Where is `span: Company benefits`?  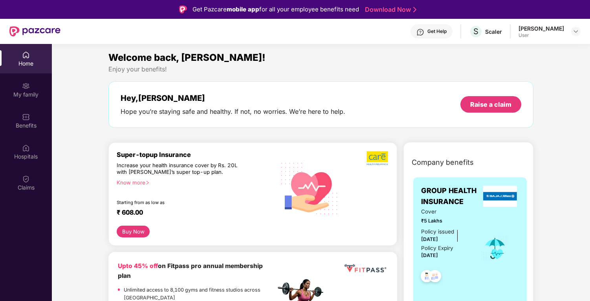 span: Company benefits is located at coordinates (443, 163).